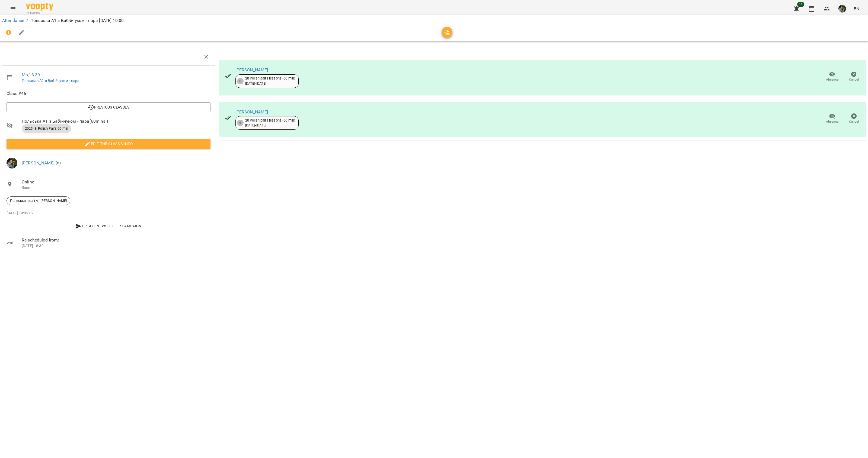 The height and width of the screenshot is (458, 868). I want to click on span: EN, so click(856, 9).